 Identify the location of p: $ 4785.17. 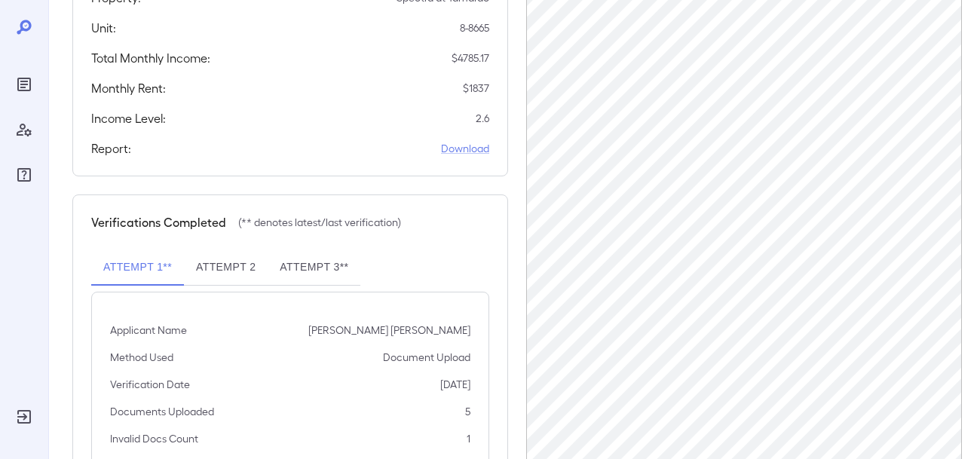
(471, 58).